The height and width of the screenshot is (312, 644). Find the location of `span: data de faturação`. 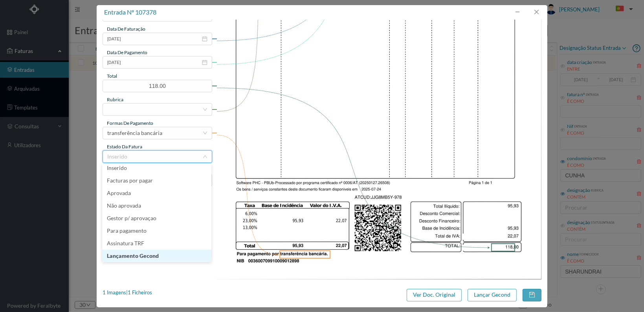

span: data de faturação is located at coordinates (126, 29).